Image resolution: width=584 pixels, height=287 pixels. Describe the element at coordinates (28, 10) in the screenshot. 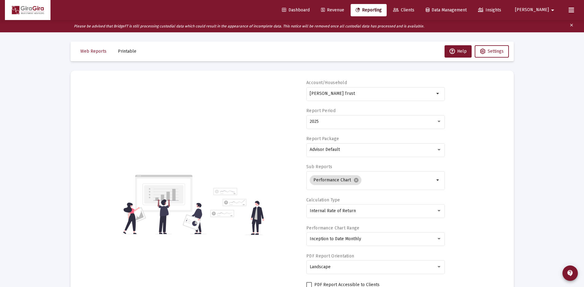

I see `img: Dashboard` at that location.